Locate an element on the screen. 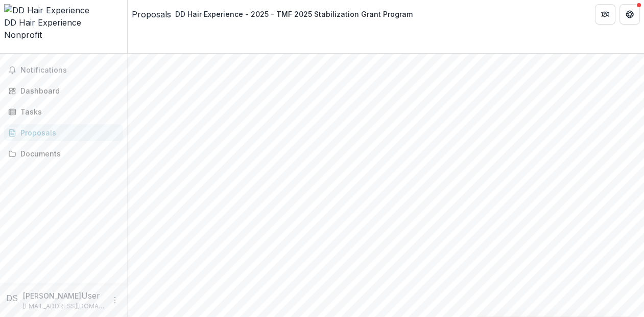 Image resolution: width=644 pixels, height=317 pixels. p: User is located at coordinates (90, 296).